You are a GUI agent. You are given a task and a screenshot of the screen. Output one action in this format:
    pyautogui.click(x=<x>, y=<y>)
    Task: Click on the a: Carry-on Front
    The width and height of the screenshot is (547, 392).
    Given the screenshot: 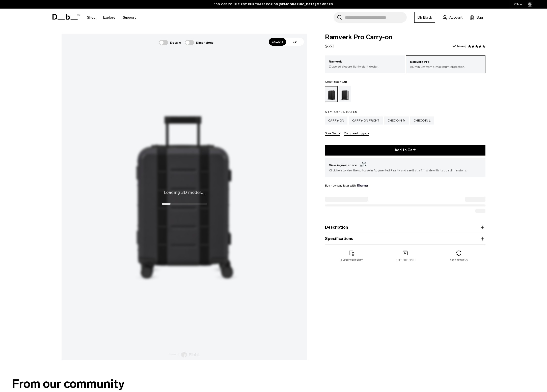 What is the action you would take?
    pyautogui.click(x=366, y=120)
    